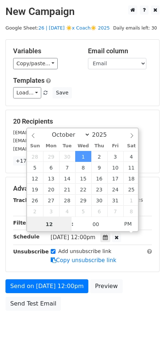 This screenshot has height=342, width=165. Describe the element at coordinates (28, 161) in the screenshot. I see `a: +17 more` at that location.